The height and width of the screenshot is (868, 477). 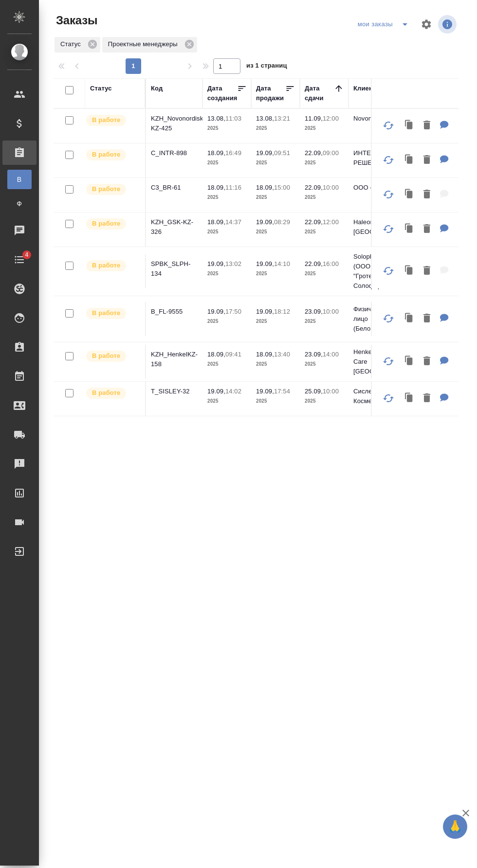 I want to click on button: Для ПМ: ру-англ дс к договору там, где перевод есть, редактура, где нет - с нуля, so click(x=445, y=399).